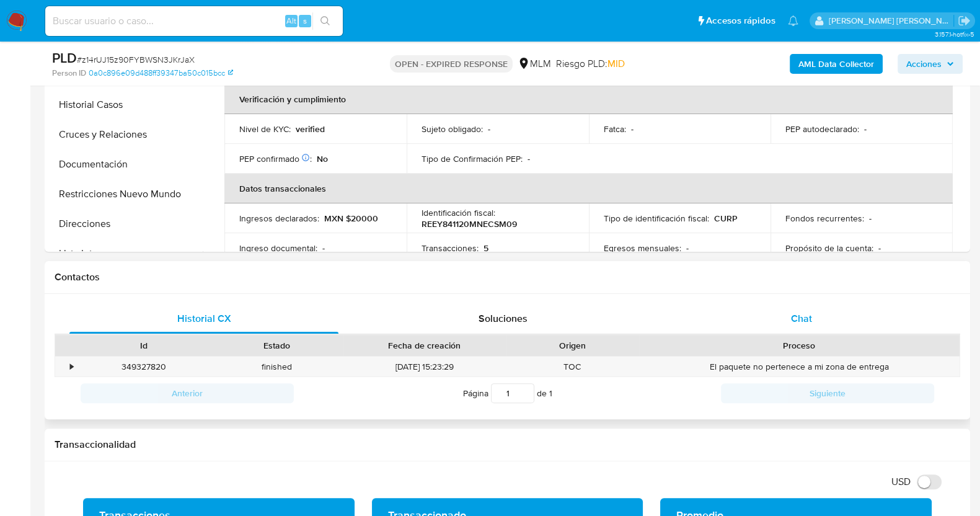  I want to click on div: Fecha de creación, so click(425, 346).